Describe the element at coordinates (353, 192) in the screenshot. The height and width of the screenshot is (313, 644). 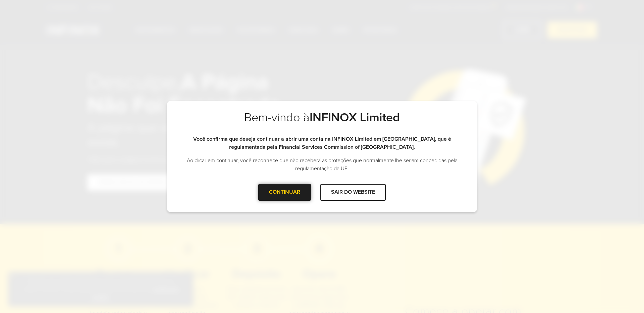
I see `div: SAIR DO WEBSITE` at that location.